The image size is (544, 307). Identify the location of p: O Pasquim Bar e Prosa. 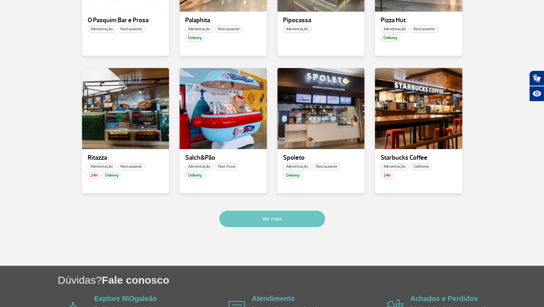
(126, 20).